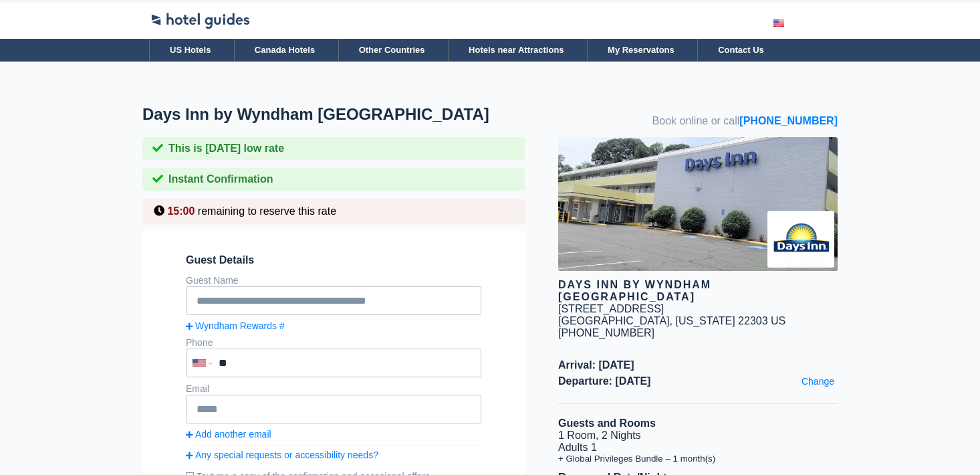  What do you see at coordinates (199, 343) in the screenshot?
I see `label: Phone` at bounding box center [199, 343].